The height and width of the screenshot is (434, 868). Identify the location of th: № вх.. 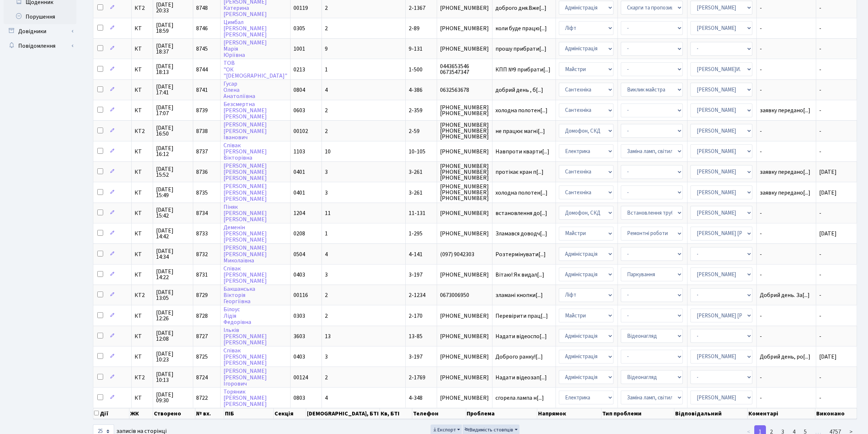
(210, 414).